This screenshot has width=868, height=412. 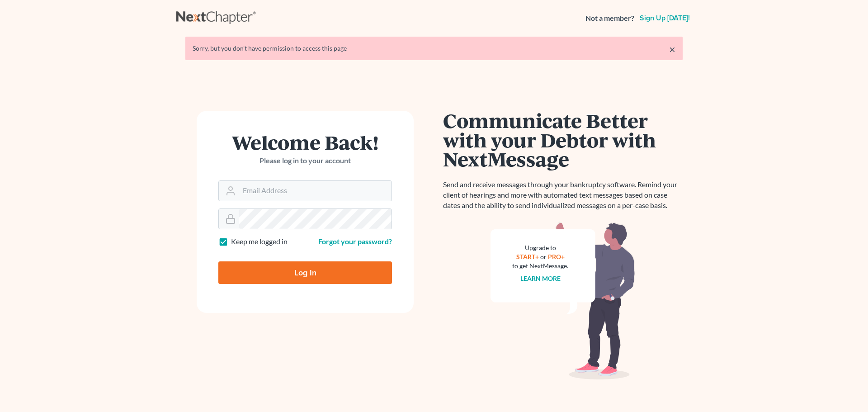 I want to click on div: Sorry, but you don't have permission to access this page, so click(x=434, y=49).